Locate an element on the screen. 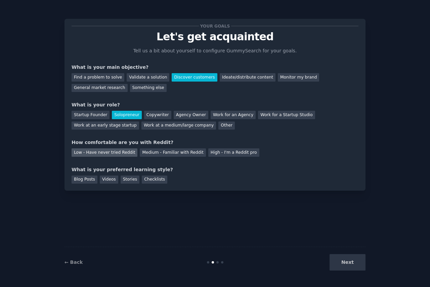 This screenshot has height=287, width=430. div: Work for an Agency is located at coordinates (233, 115).